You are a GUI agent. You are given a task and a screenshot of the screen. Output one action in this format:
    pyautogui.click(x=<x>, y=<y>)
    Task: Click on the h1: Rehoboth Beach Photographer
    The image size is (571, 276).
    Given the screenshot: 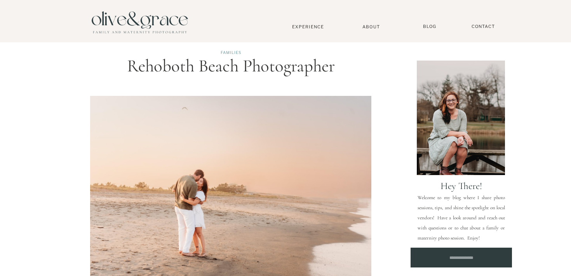 What is the action you would take?
    pyautogui.click(x=231, y=66)
    